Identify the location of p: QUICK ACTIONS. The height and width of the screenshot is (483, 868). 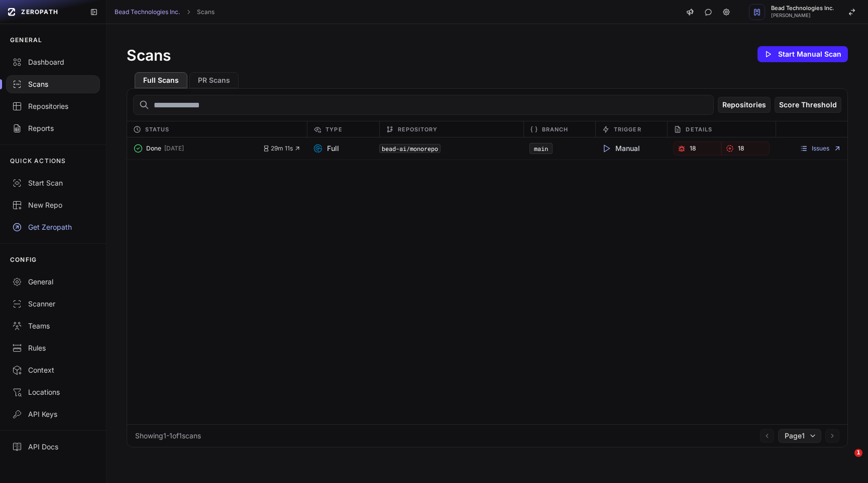
(38, 161).